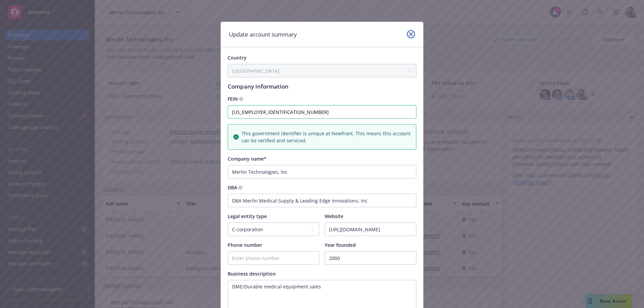 This screenshot has width=644, height=308. Describe the element at coordinates (371, 229) in the screenshot. I see `input: Enter URL` at that location.